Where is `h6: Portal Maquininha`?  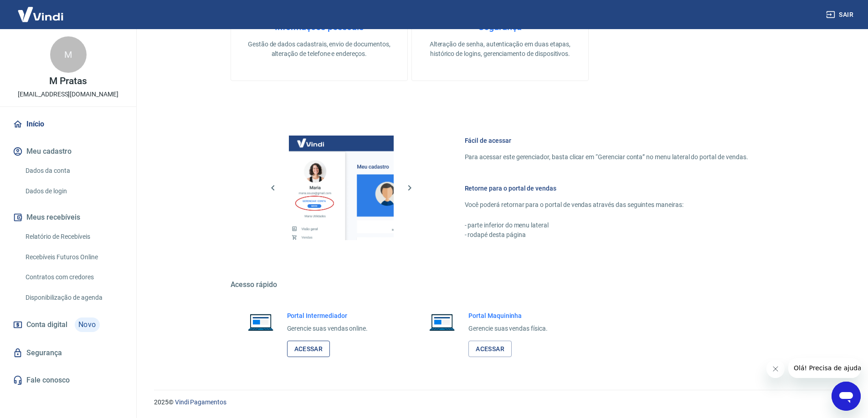
h6: Portal Maquininha is located at coordinates (508, 315).